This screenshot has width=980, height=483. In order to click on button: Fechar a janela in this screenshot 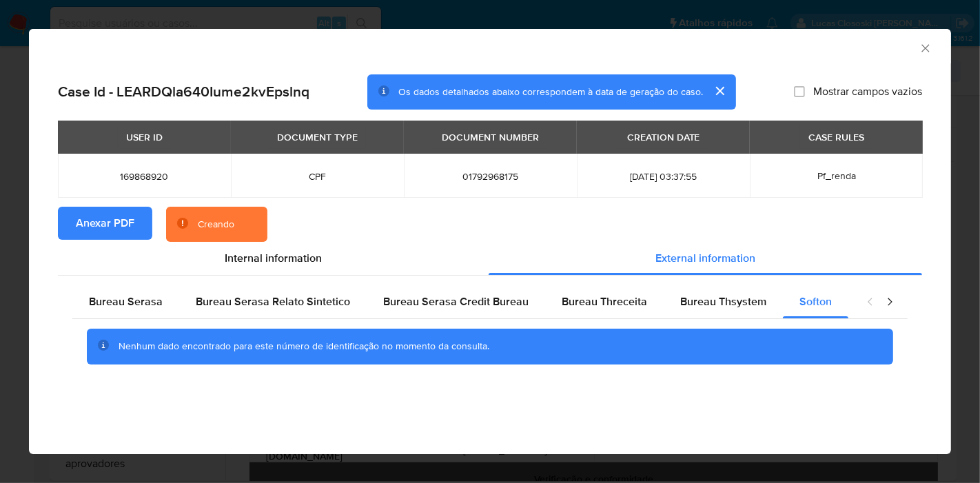, I will do `click(924, 47)`.